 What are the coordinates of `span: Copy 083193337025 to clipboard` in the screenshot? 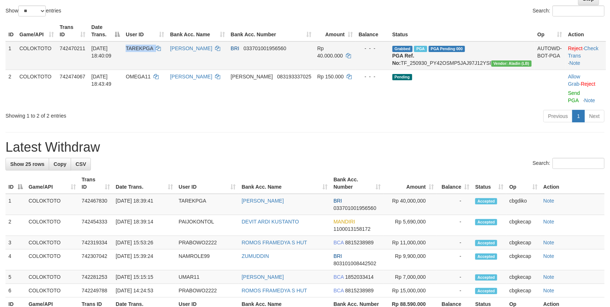 It's located at (294, 77).